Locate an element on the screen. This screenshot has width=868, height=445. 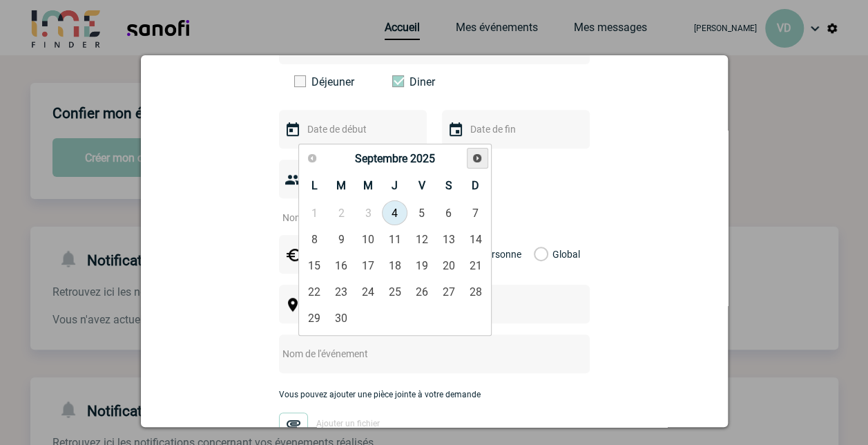
a: 27 is located at coordinates (448, 292).